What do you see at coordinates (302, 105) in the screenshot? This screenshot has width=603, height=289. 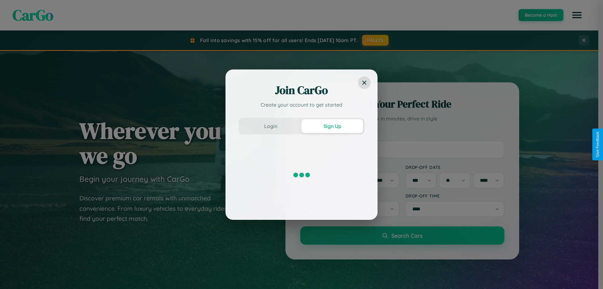 I see `p: Create your account to get started` at bounding box center [302, 105].